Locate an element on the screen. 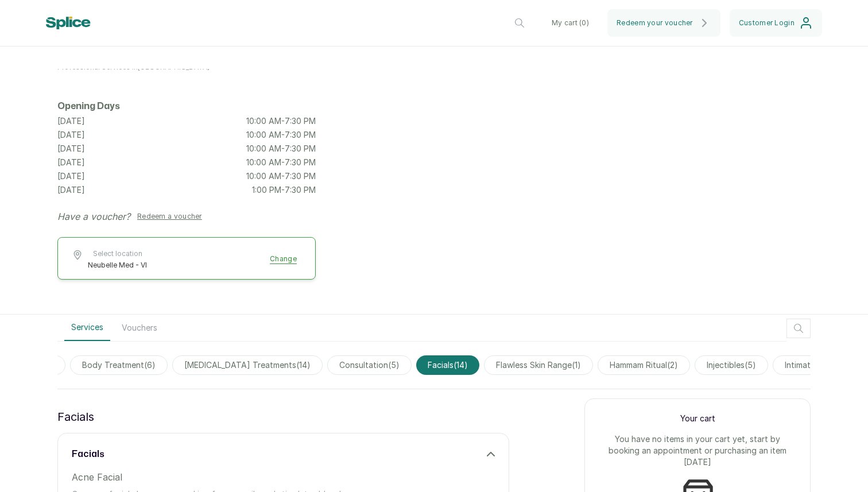  button: Select locationNeubelle Med - VIChange is located at coordinates (186, 260).